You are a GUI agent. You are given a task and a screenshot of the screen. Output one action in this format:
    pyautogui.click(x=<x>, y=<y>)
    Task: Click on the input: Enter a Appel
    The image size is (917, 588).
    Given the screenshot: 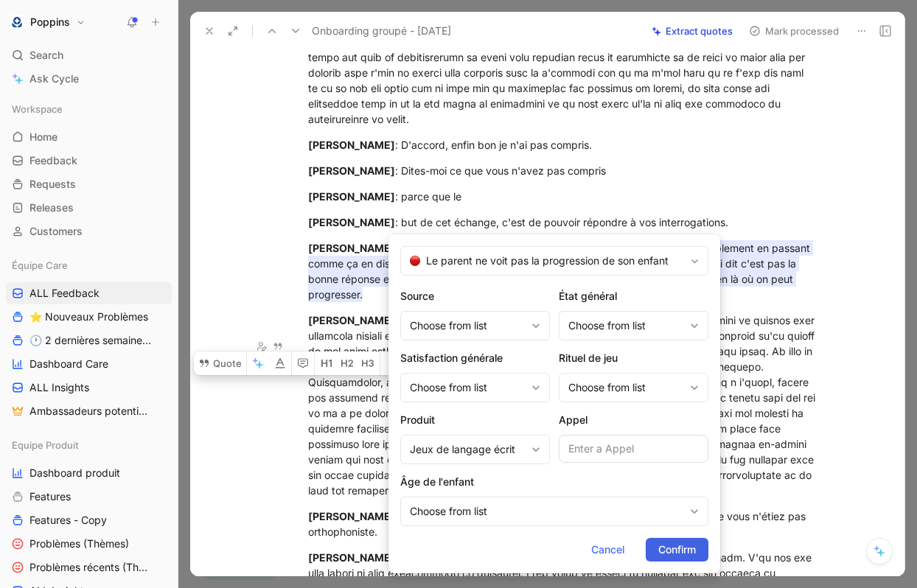 What is the action you would take?
    pyautogui.click(x=633, y=449)
    